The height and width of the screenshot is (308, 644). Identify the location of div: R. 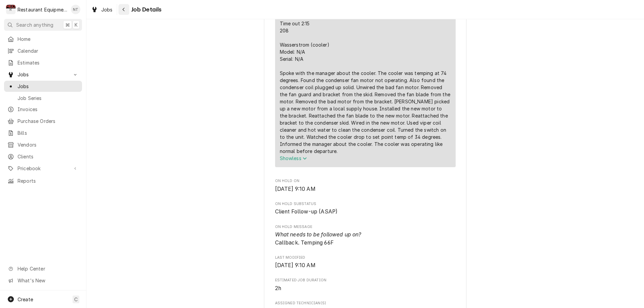
(11, 9).